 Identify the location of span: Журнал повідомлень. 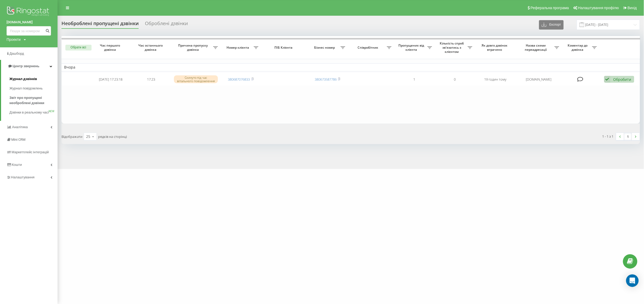
(26, 88).